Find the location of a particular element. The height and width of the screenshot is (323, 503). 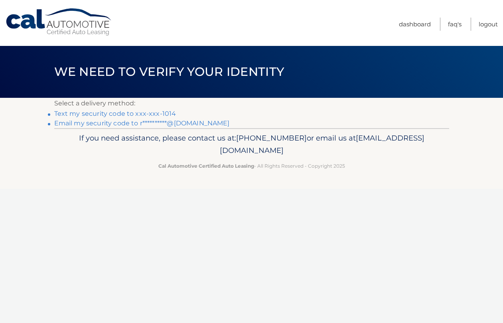

a: Text my security code to xxx-xxx-1014 is located at coordinates (115, 113).